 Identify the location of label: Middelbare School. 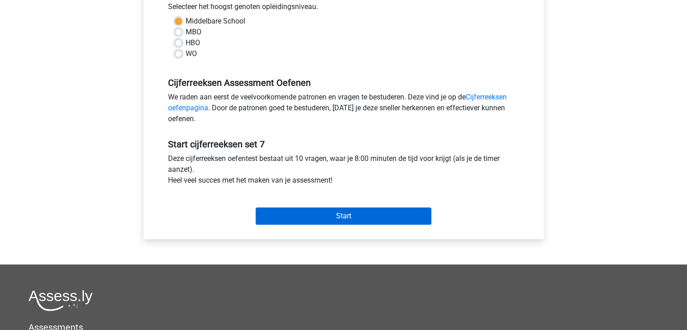
(215, 21).